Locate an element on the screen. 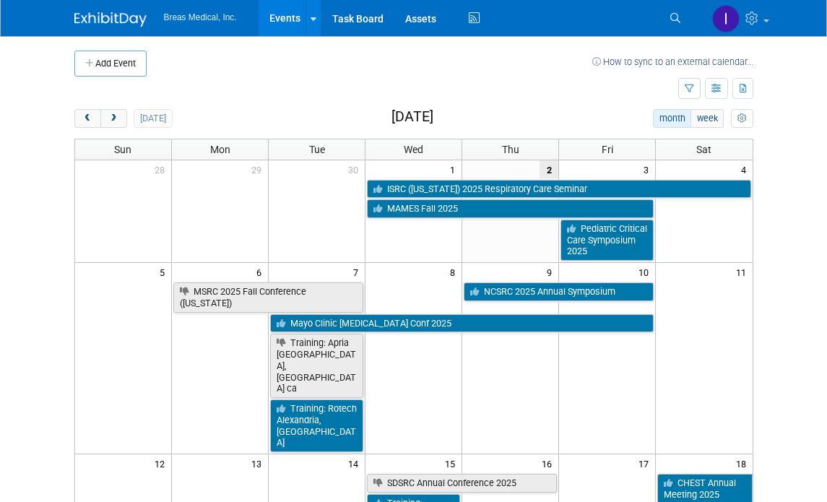 The height and width of the screenshot is (502, 827). button: Add Event is located at coordinates (111, 64).